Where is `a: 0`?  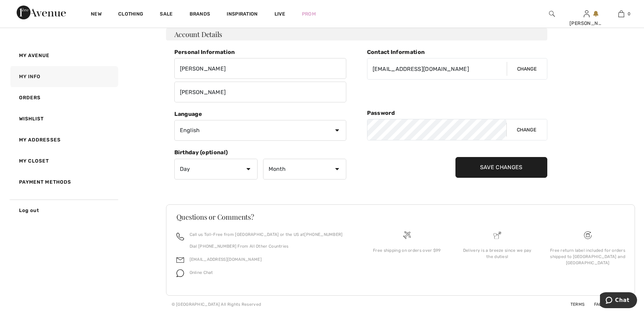 a: 0 is located at coordinates (621, 14).